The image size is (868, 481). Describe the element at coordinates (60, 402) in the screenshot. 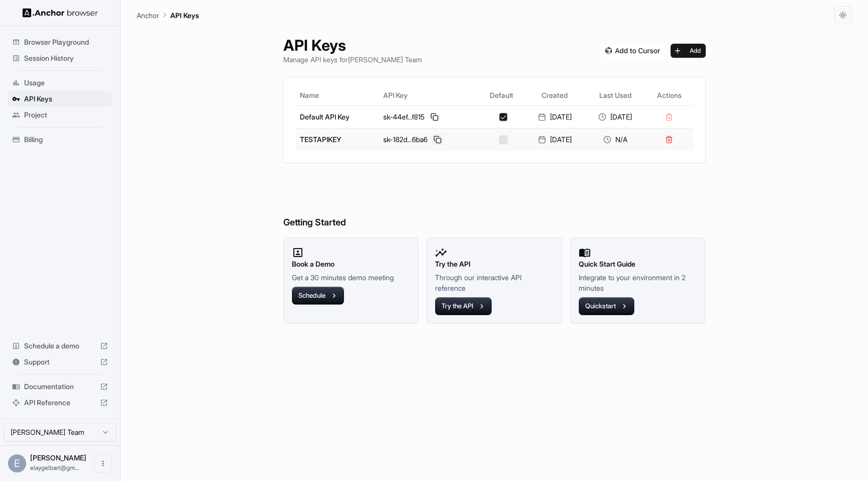

I see `span: API Reference` at that location.